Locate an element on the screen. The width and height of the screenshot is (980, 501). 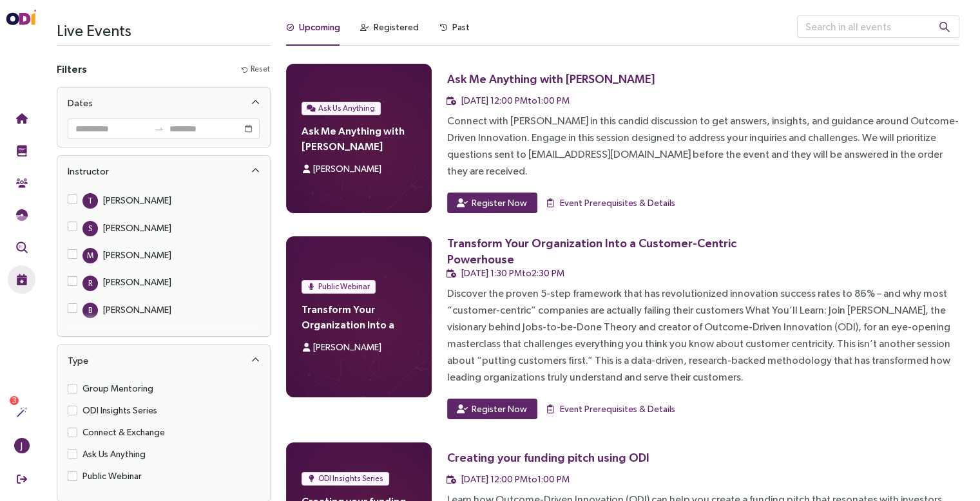
img: Outcome Validation is located at coordinates (22, 248).